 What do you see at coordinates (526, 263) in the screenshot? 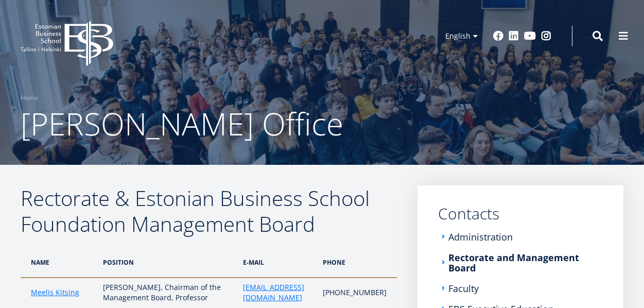
I see `a: Rectorate and Management Board` at bounding box center [526, 263].